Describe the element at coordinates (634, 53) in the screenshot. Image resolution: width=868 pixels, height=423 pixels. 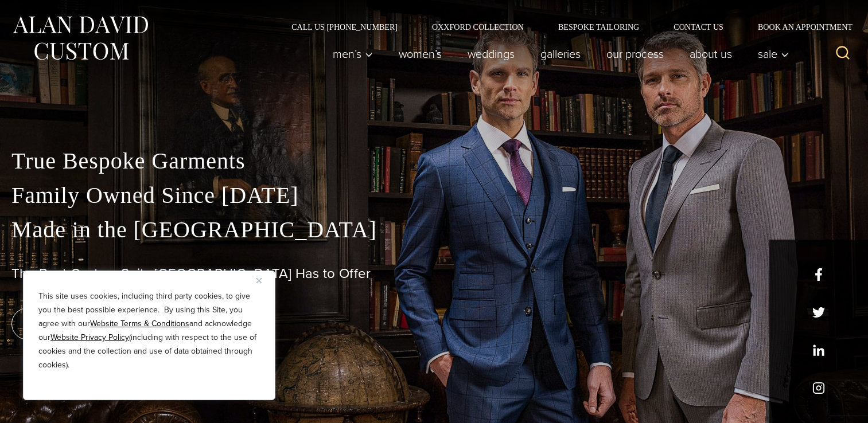
I see `a: Our Process` at that location.